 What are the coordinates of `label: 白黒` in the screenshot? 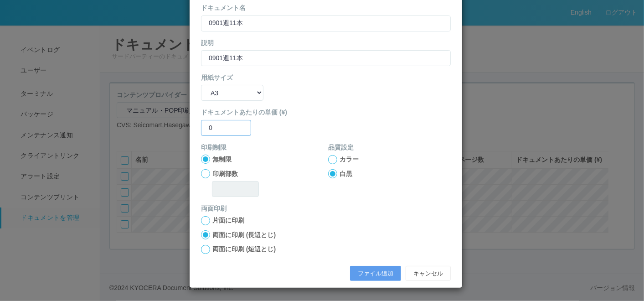 It's located at (346, 174).